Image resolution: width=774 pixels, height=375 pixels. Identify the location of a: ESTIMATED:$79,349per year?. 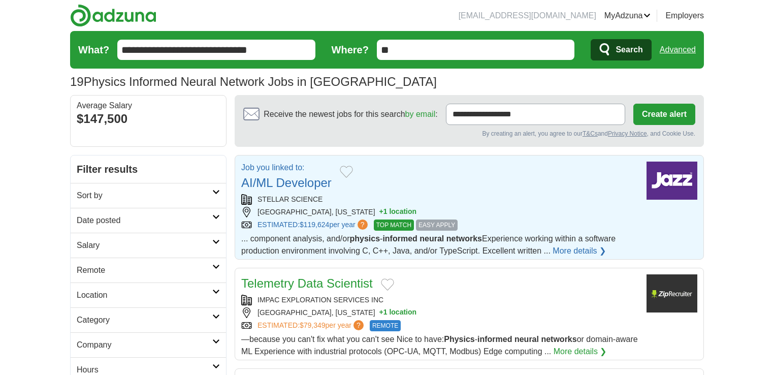
(311, 326).